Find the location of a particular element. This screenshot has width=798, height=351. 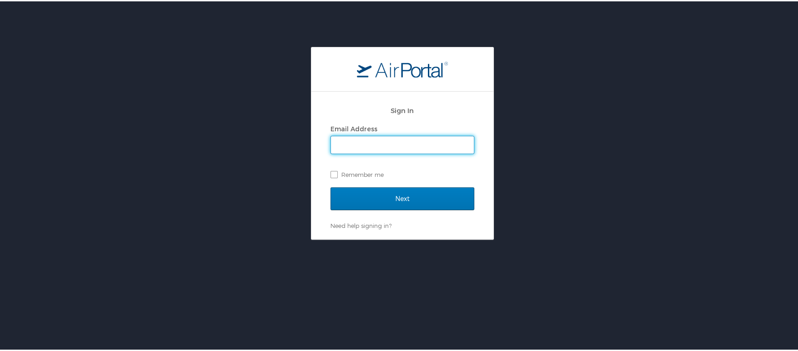

label: Remember me is located at coordinates (403, 173).